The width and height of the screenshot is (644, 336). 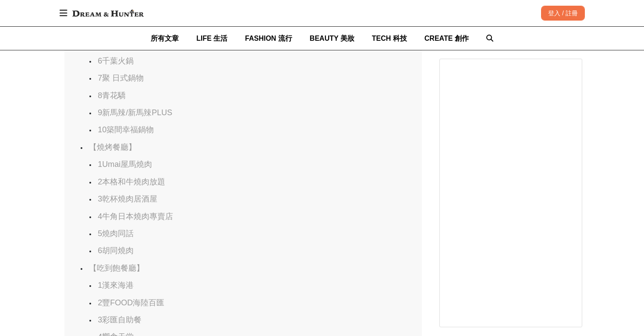 I want to click on a: 6千葉火鍋, so click(x=116, y=61).